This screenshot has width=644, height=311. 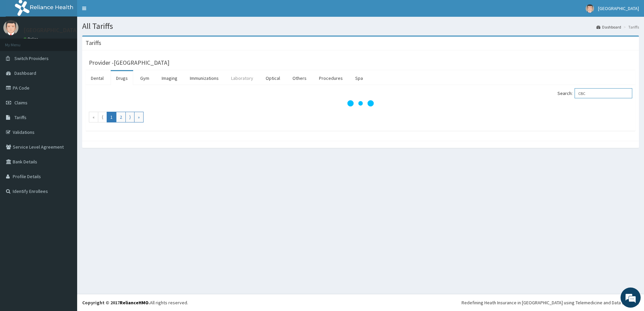 I want to click on img: d_794563401_company_1708531726252_794563401, so click(x=20, y=42).